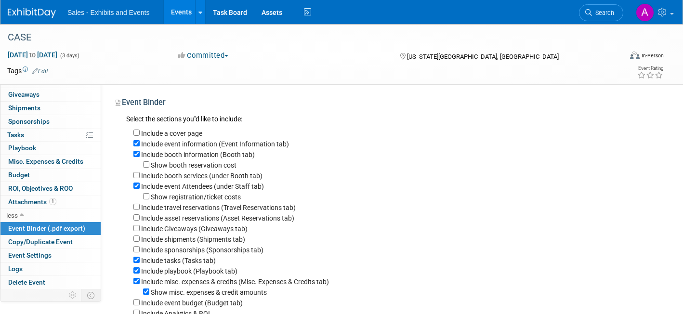 The image size is (683, 314). I want to click on td: Tags, so click(27, 71).